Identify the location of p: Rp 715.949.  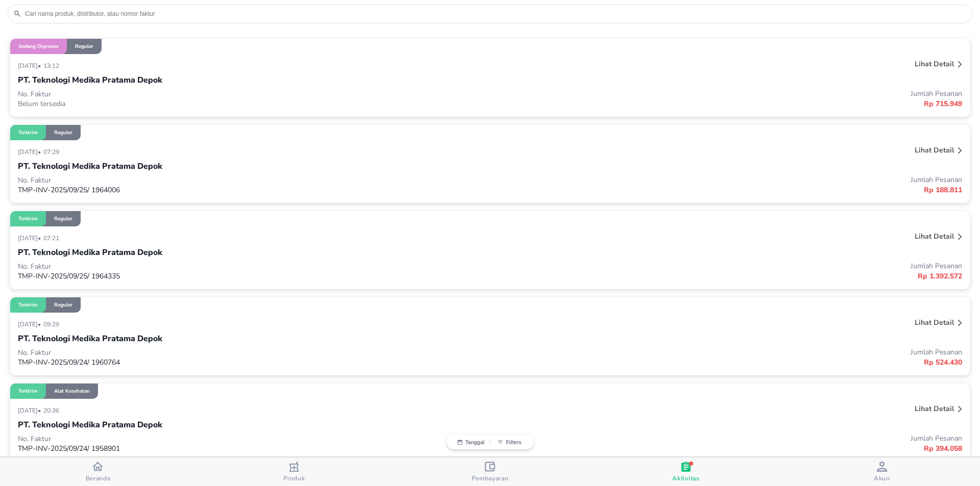
(726, 104).